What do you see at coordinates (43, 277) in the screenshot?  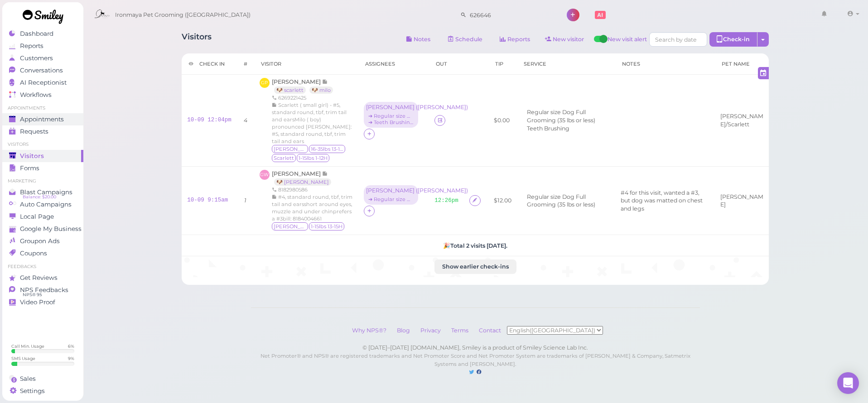 I see `a: Get Reviews` at bounding box center [43, 277].